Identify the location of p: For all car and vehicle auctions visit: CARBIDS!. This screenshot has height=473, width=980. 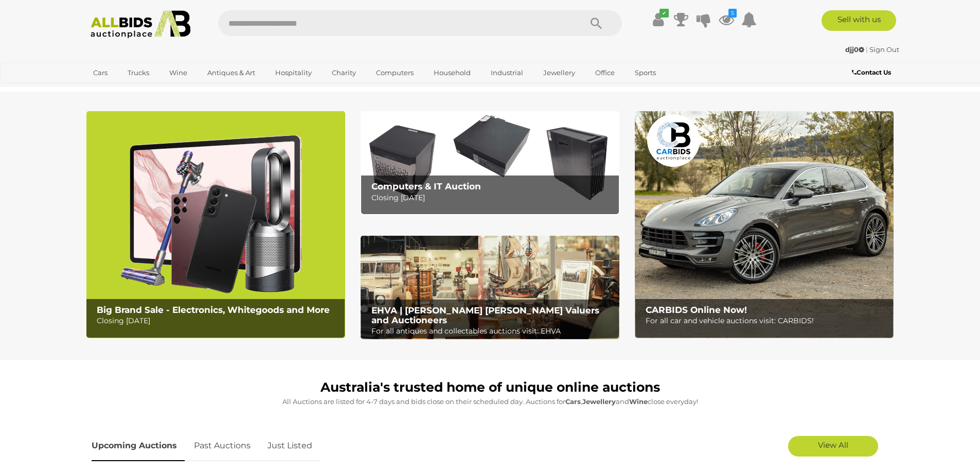
(767, 321).